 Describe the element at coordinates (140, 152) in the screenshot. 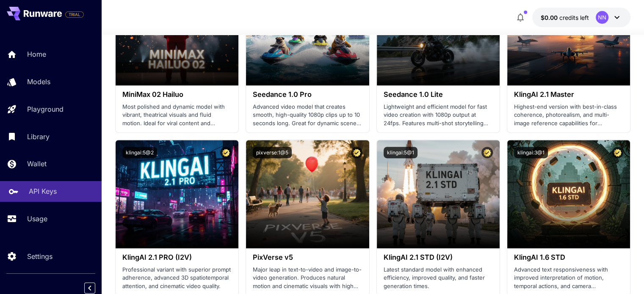

I see `button: klingai:5@2` at that location.